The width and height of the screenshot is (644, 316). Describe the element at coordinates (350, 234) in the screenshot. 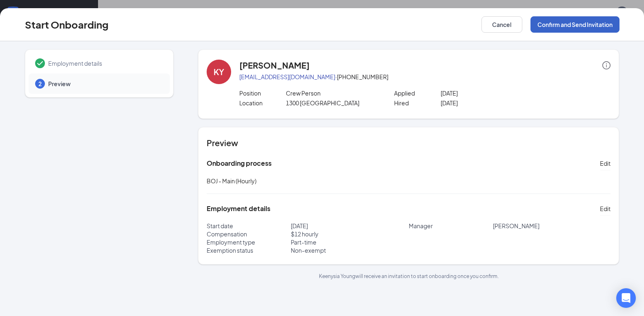

I see `p: $ 12 hourly` at that location.